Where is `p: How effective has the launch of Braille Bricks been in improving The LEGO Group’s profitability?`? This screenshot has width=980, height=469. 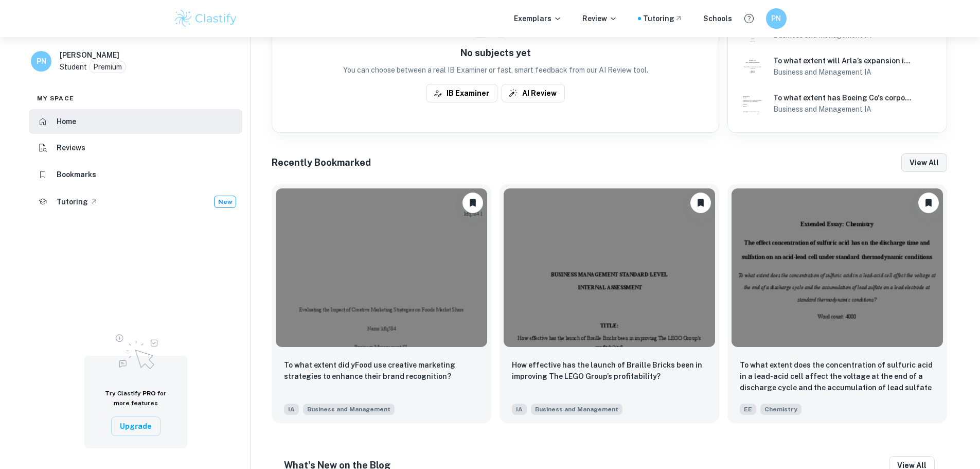
p: How effective has the launch of Braille Bricks been in improving The LEGO Group’s profitability? is located at coordinates (609, 370).